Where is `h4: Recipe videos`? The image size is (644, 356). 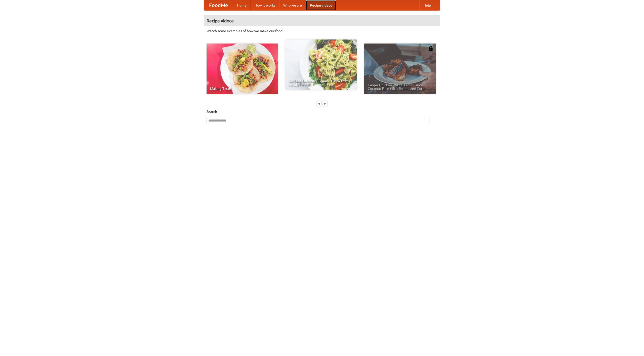 h4: Recipe videos is located at coordinates (322, 21).